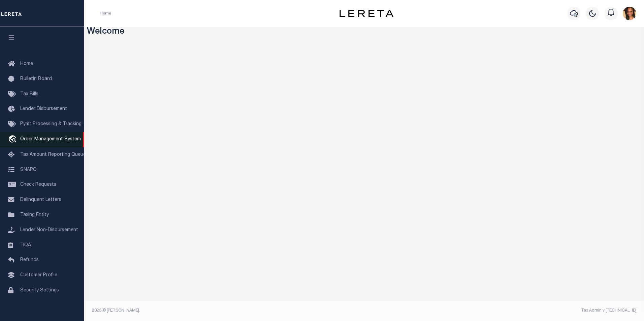  I want to click on i: travel_explore, so click(14, 140).